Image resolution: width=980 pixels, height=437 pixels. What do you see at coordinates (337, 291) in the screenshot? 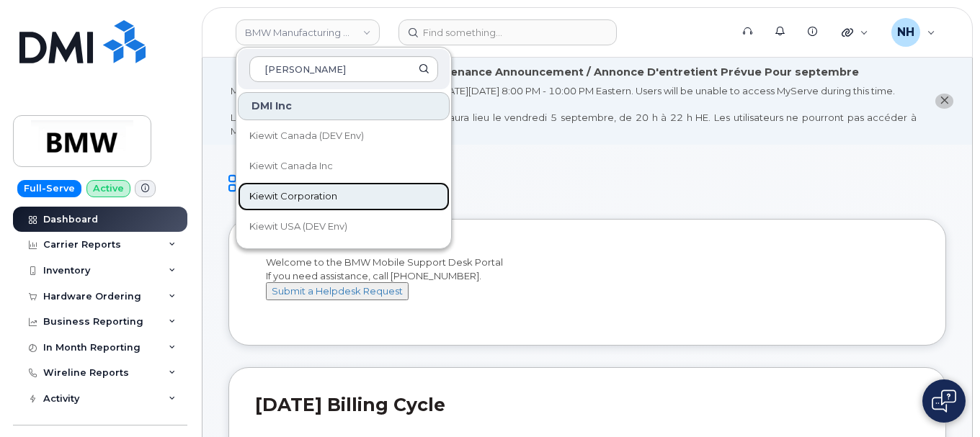
I see `button: Submit a Helpdesk Request` at bounding box center [337, 291].